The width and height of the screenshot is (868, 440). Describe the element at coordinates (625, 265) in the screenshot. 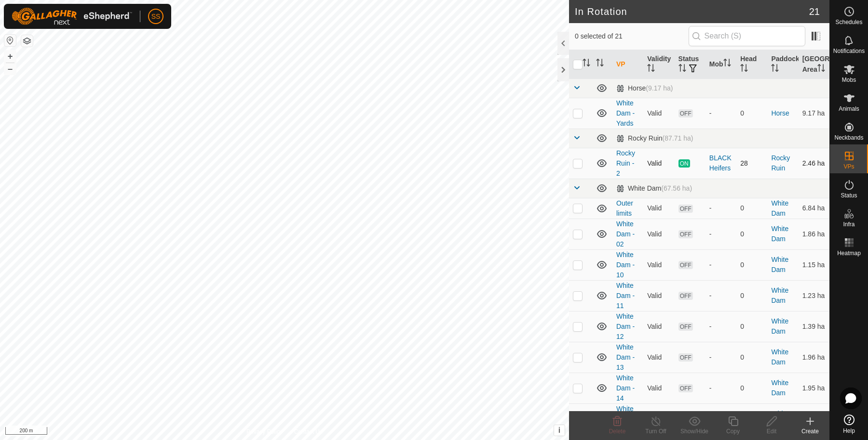

I see `a: White Dam - 10` at that location.